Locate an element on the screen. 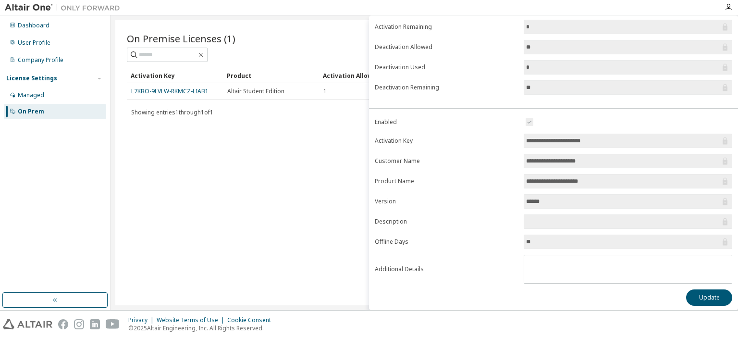  a: L7KBO-9LVLW-RKMCZ-LIAB1 is located at coordinates (170, 91).